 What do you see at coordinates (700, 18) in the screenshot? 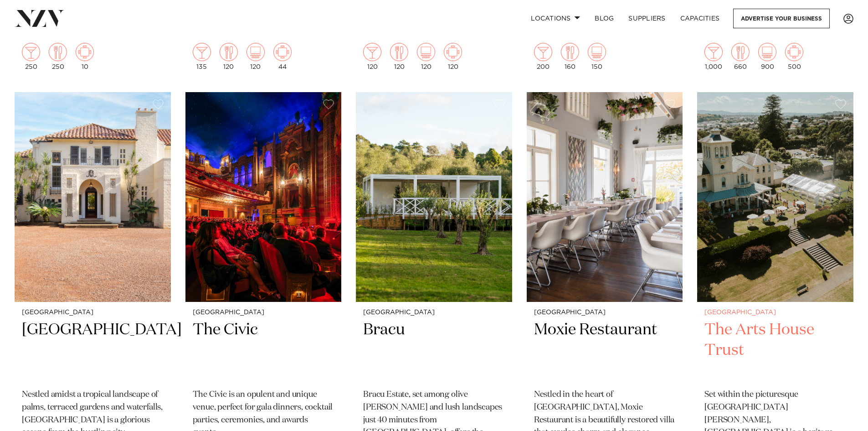
I see `a: Capacities` at bounding box center [700, 18].